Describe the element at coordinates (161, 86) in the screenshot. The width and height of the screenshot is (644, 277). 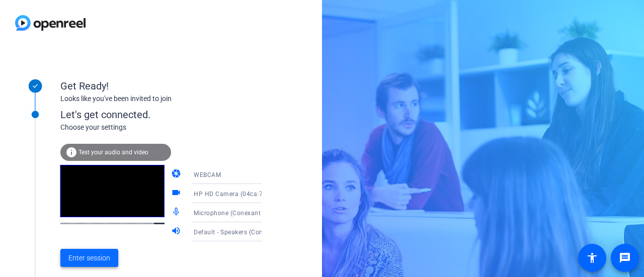
I see `div: Get Ready!` at that location.